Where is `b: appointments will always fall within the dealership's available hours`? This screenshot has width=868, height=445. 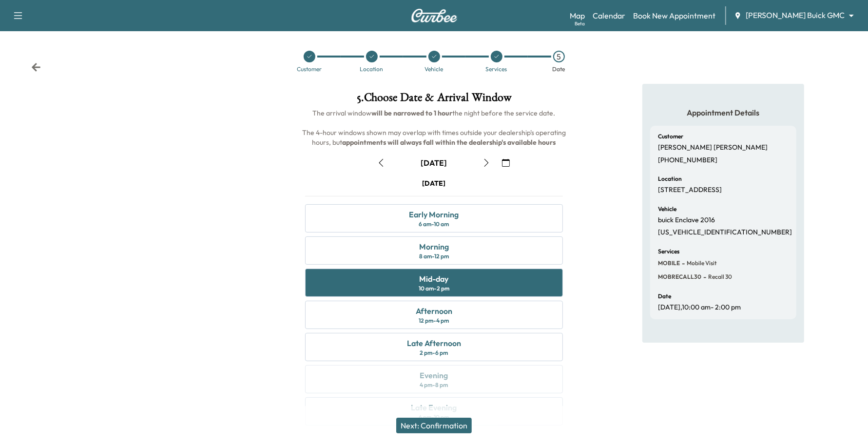 b: appointments will always fall within the dealership's available hours is located at coordinates (449, 142).